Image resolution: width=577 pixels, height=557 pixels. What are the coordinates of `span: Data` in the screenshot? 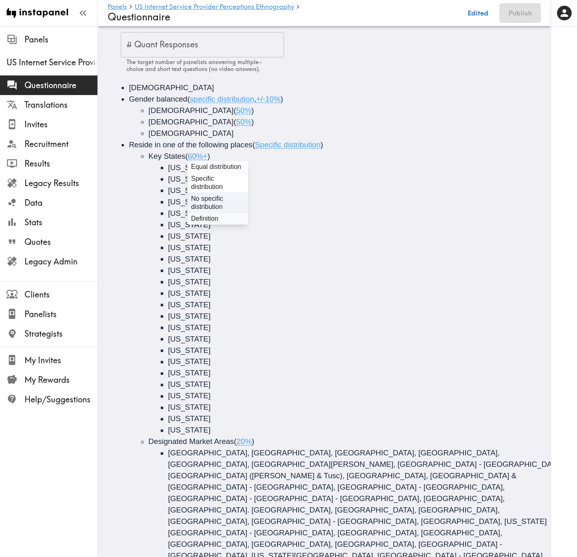 It's located at (61, 203).